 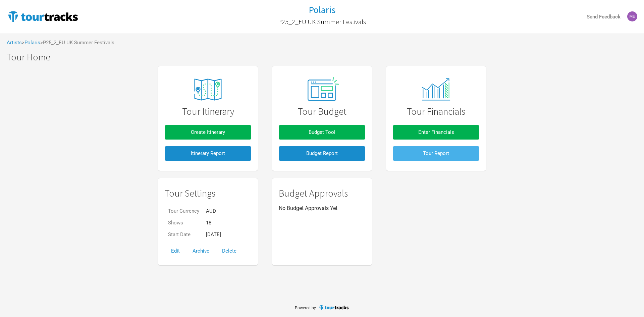 I want to click on span: Create Itinerary, so click(x=208, y=132).